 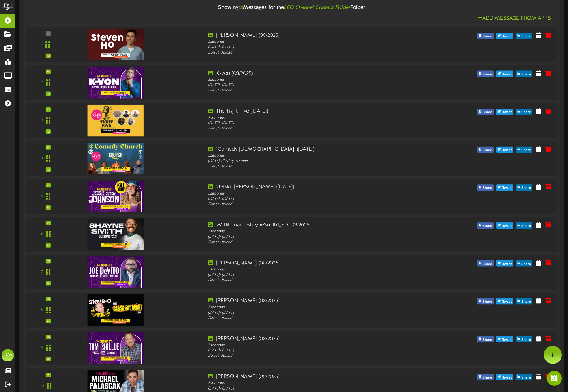 What do you see at coordinates (116, 120) in the screenshot?
I see `img: c877698b-92d1-44d3-bf34-2383ecfa2a75.jpg` at bounding box center [116, 120].